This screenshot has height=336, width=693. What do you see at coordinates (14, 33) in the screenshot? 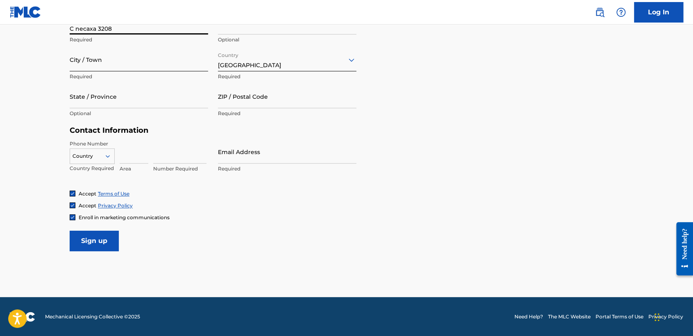
I see `div: Open Resource Center` at bounding box center [14, 33].